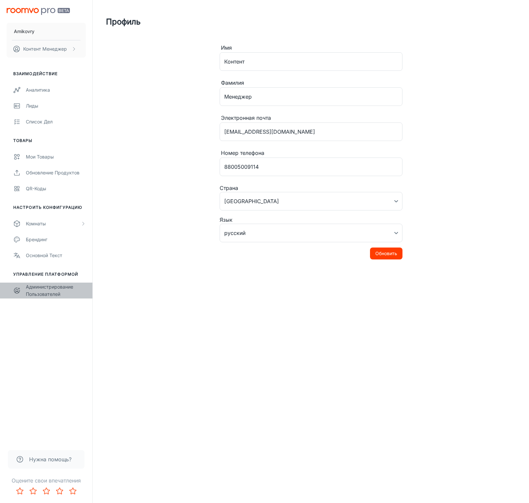  What do you see at coordinates (46, 31) in the screenshot?
I see `button: Amikovry` at bounding box center [46, 31].